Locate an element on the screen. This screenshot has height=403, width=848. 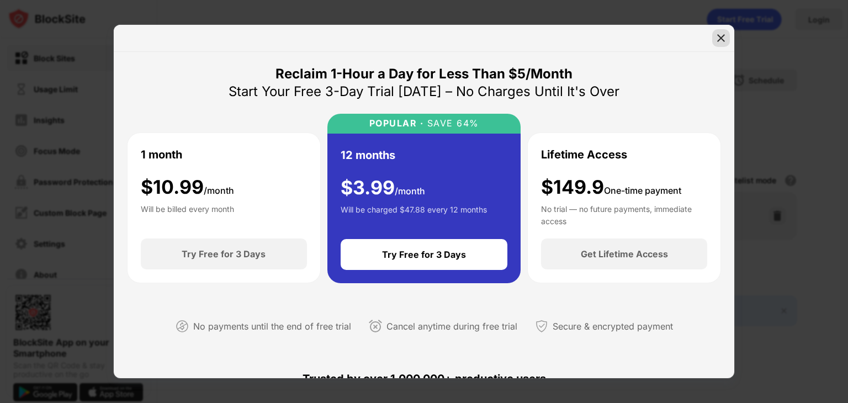
div: Secure & encrypted payment is located at coordinates (613, 326).